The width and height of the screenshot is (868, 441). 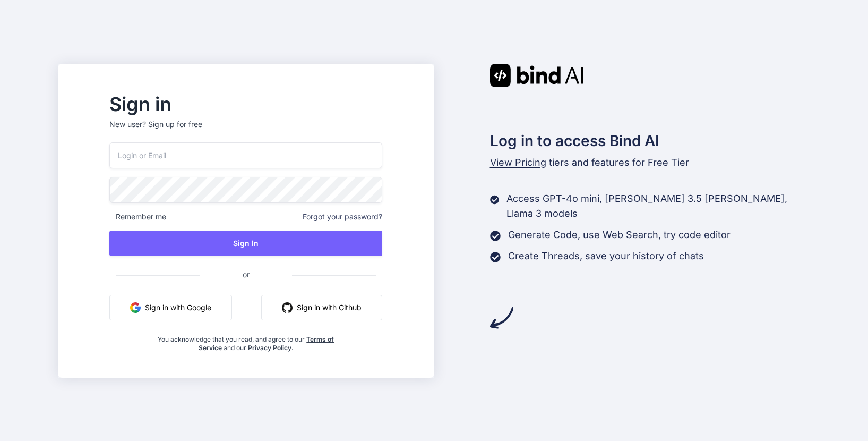 What do you see at coordinates (135, 308) in the screenshot?
I see `img: google` at bounding box center [135, 308].